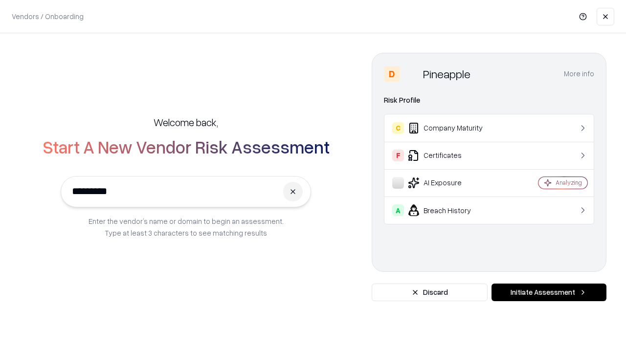 The width and height of the screenshot is (626, 352). I want to click on div: Analyzing, so click(569, 183).